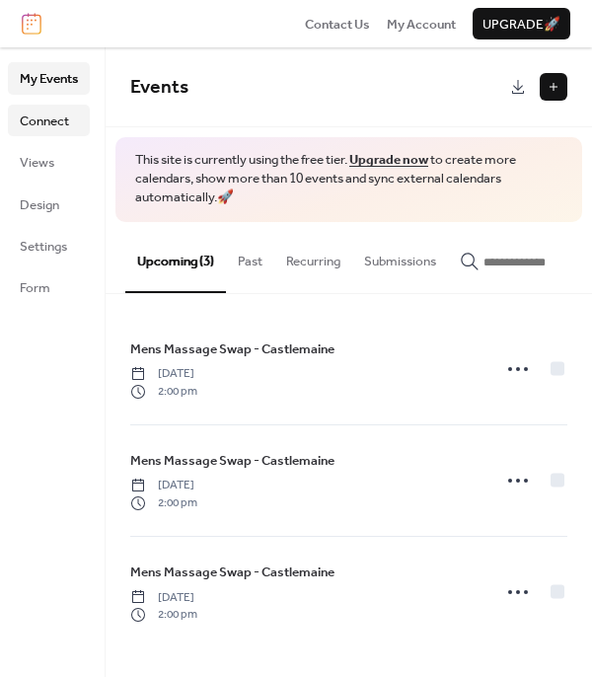 The image size is (592, 677). Describe the element at coordinates (48, 120) in the screenshot. I see `a: Connect` at that location.